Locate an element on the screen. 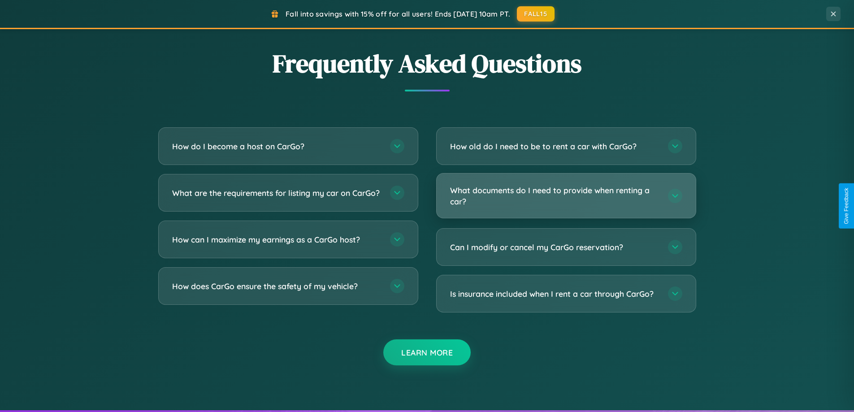  h3: What are the requirements for listing my car on CarGo? is located at coordinates (277, 193).